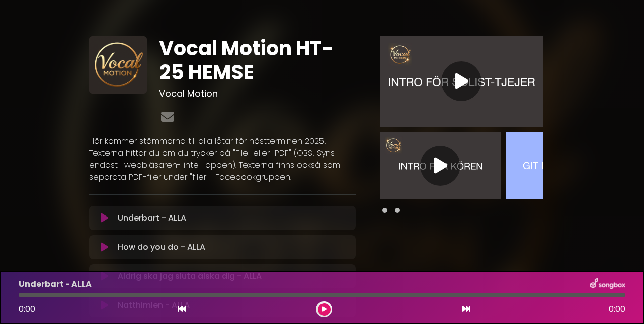  I want to click on h1: Vocal Motion HT-25 HEMSE, so click(258, 61).